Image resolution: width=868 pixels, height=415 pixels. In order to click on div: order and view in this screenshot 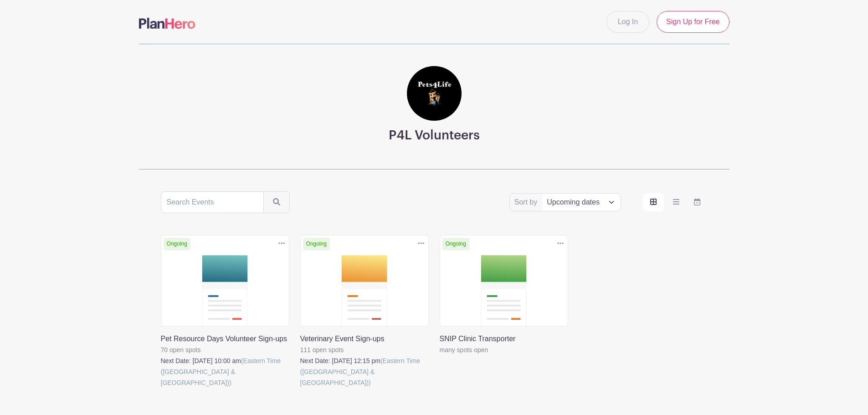, I will do `click(675, 202)`.